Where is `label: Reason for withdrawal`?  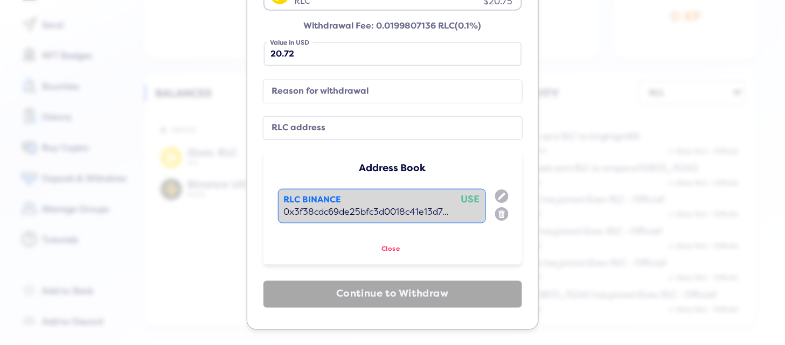 label: Reason for withdrawal is located at coordinates (384, 92).